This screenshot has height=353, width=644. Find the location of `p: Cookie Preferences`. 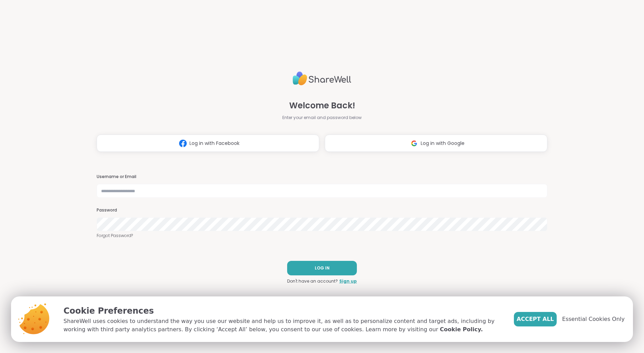

p: Cookie Preferences is located at coordinates (283, 311).